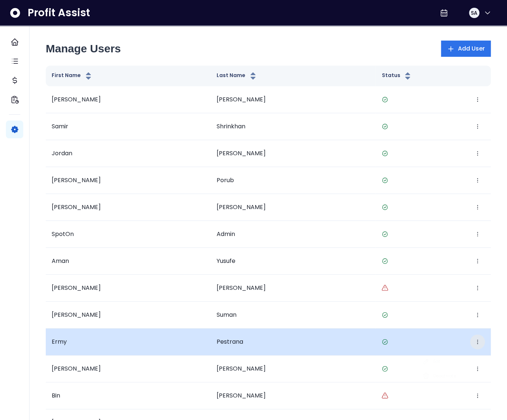  Describe the element at coordinates (237, 76) in the screenshot. I see `button: Last Name` at that location.